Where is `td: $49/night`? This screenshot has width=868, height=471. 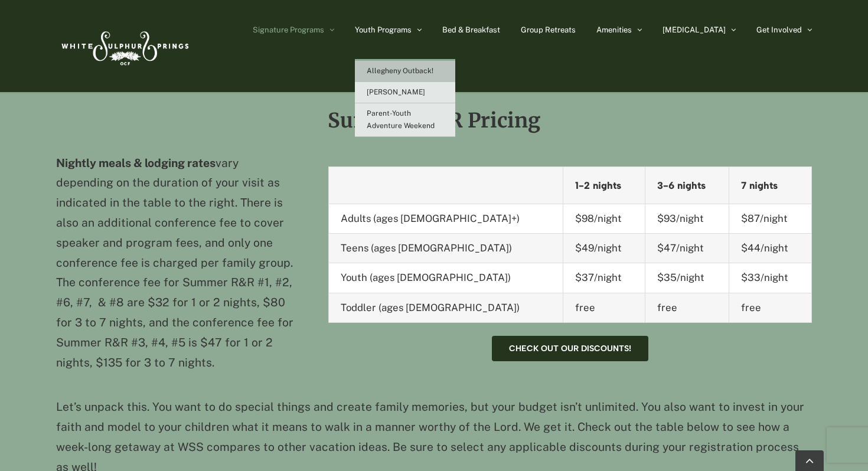 td: $49/night is located at coordinates (604, 248).